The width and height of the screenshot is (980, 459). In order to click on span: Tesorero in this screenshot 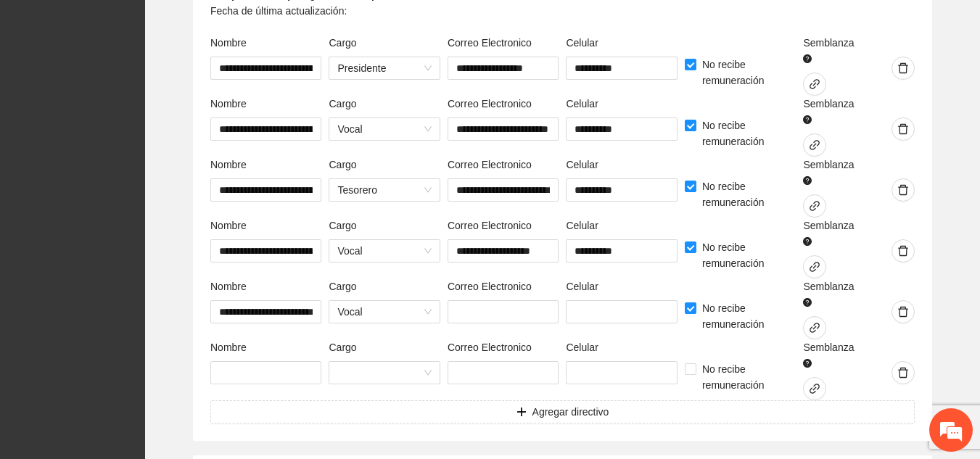, I will do `click(384, 190)`.